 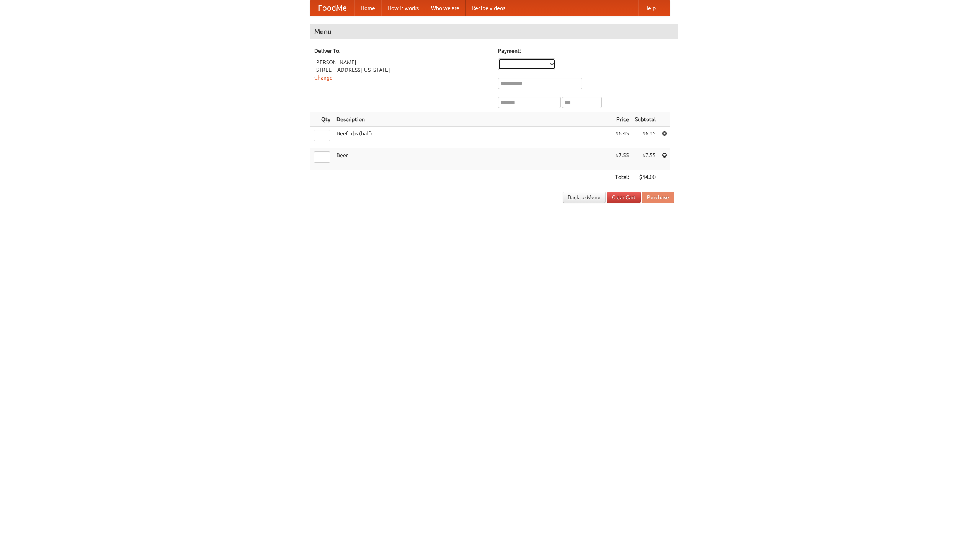 I want to click on th: $14.00, so click(x=645, y=177).